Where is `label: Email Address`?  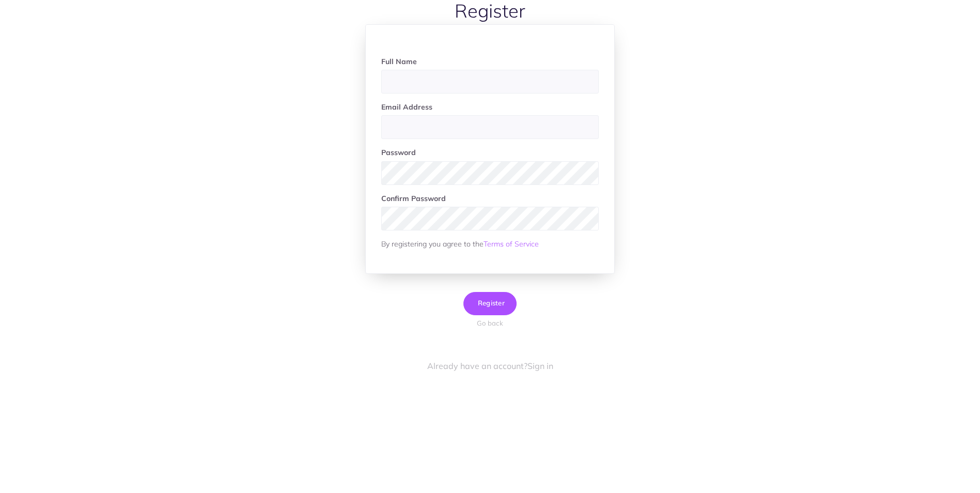 label: Email Address is located at coordinates (407, 107).